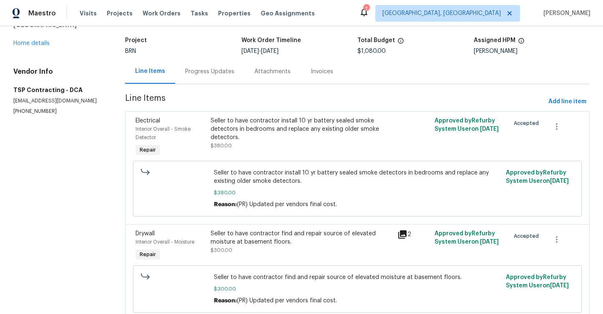 The width and height of the screenshot is (603, 314). Describe the element at coordinates (210, 72) in the screenshot. I see `div: Progress Updates` at that location.